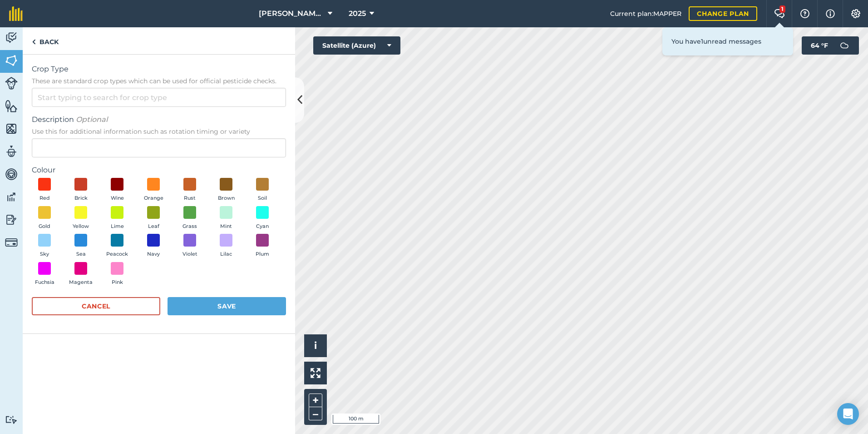 The height and width of the screenshot is (434, 868). I want to click on a: Change plan, so click(723, 14).